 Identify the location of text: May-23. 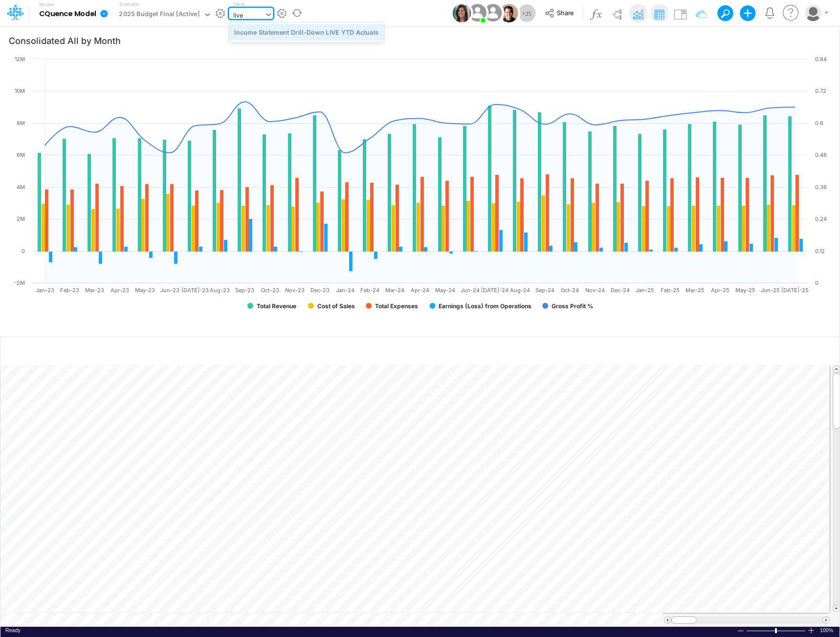
(145, 290).